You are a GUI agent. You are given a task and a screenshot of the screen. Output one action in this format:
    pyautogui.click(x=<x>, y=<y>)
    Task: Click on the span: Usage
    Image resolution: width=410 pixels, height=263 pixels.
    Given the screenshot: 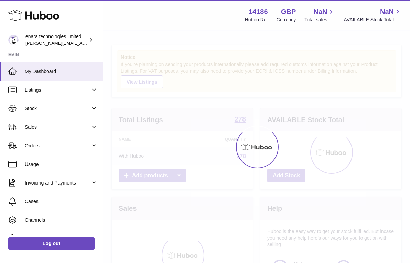 What is the action you would take?
    pyautogui.click(x=61, y=164)
    